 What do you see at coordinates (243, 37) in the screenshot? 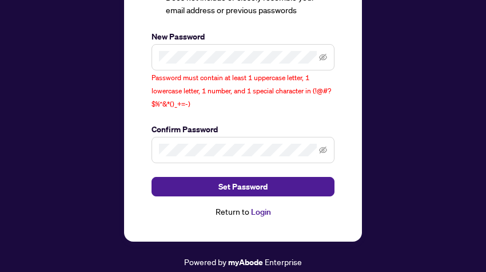
I see `label: New Password` at bounding box center [243, 37].